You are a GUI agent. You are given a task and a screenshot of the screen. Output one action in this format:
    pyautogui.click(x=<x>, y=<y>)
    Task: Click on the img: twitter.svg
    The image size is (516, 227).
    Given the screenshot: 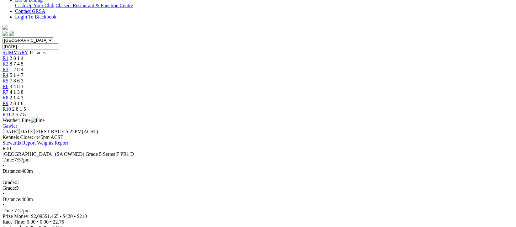 What is the action you would take?
    pyautogui.click(x=11, y=34)
    